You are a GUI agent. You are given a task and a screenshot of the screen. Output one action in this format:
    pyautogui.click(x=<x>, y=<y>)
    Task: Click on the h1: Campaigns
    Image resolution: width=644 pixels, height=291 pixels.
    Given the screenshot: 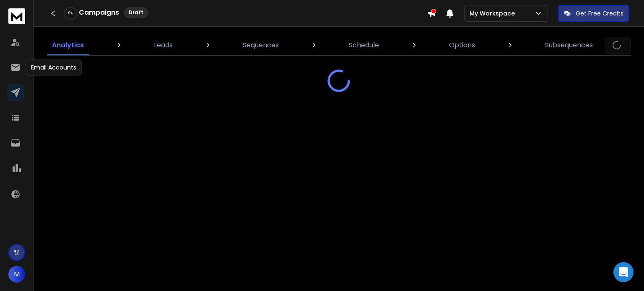 What is the action you would take?
    pyautogui.click(x=99, y=13)
    